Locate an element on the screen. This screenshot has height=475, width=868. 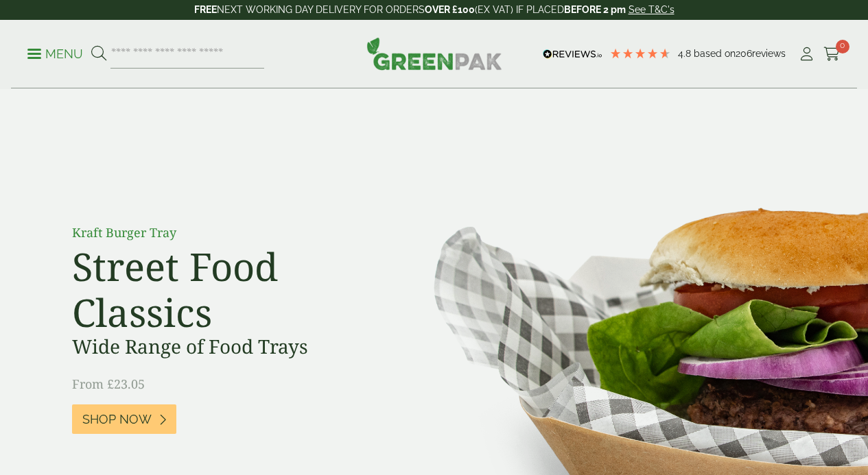
span: 4.8 is located at coordinates (685, 54).